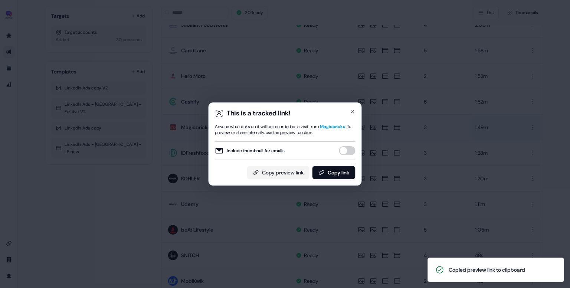 The height and width of the screenshot is (288, 570). Describe the element at coordinates (487, 270) in the screenshot. I see `div: Copied preview link to clipboard` at that location.